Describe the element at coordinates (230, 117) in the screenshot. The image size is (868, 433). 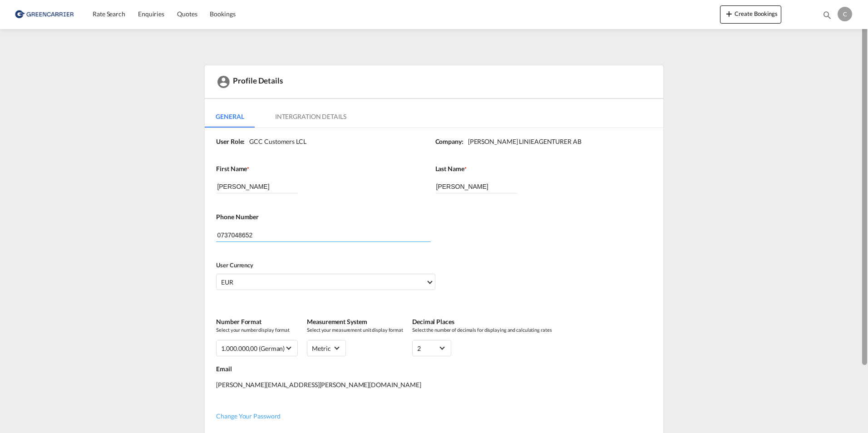
I see `md-tab-item: General` at that location.